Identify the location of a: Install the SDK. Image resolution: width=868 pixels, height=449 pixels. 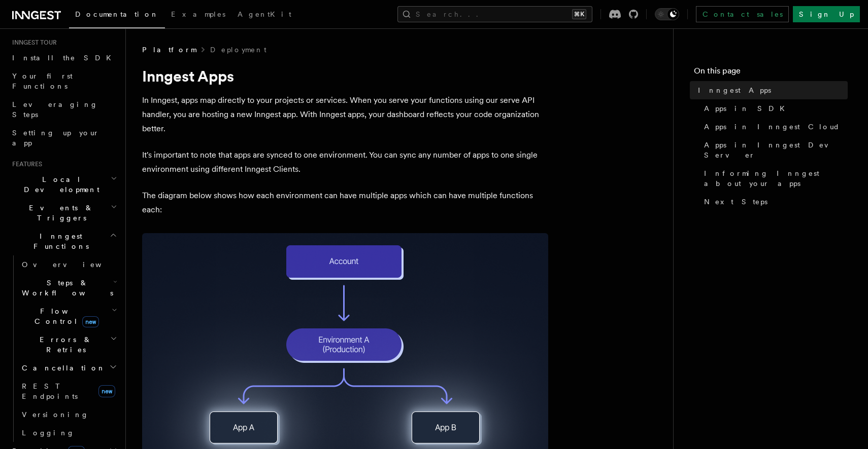
(63, 58).